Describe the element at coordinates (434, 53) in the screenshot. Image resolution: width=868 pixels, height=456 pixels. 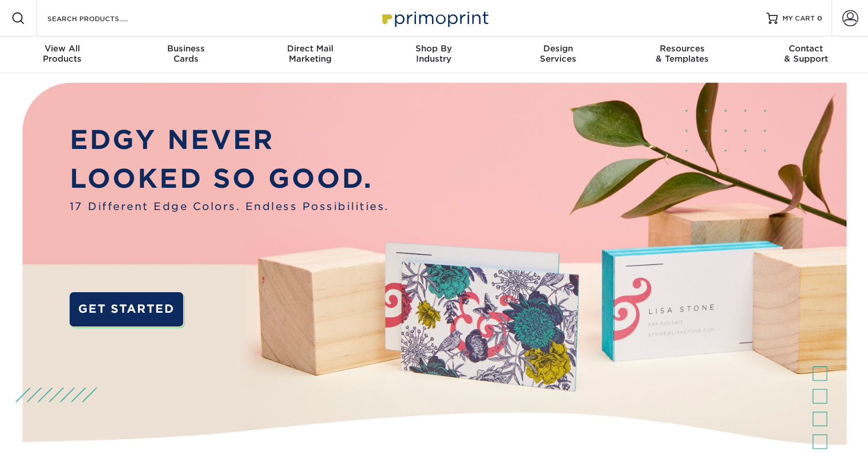
I see `div: Industry` at that location.